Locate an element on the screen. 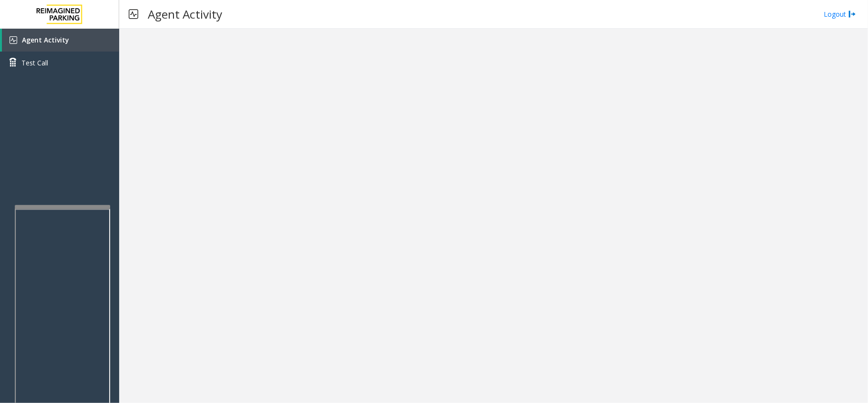  img: 'icon' is located at coordinates (14, 40).